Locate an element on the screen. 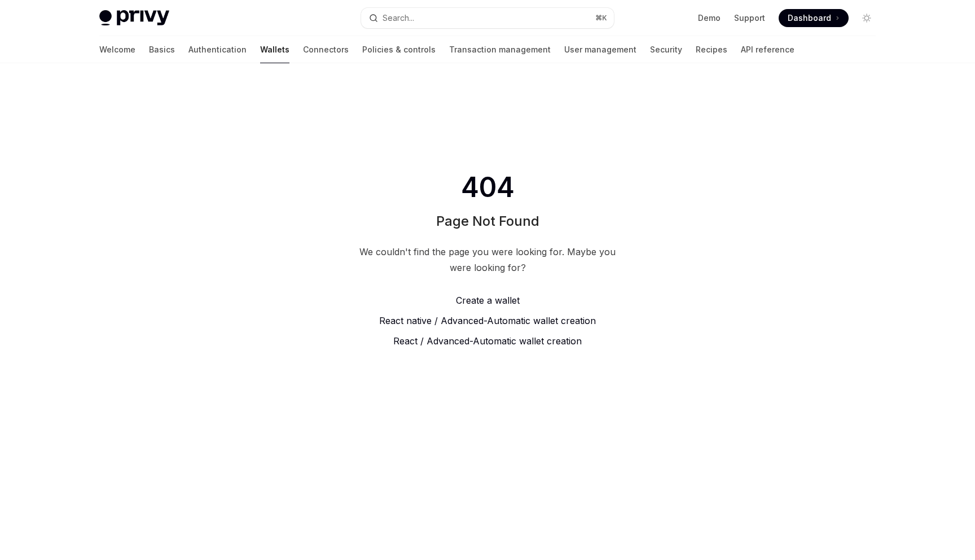 The height and width of the screenshot is (560, 975). a: Support is located at coordinates (750, 18).